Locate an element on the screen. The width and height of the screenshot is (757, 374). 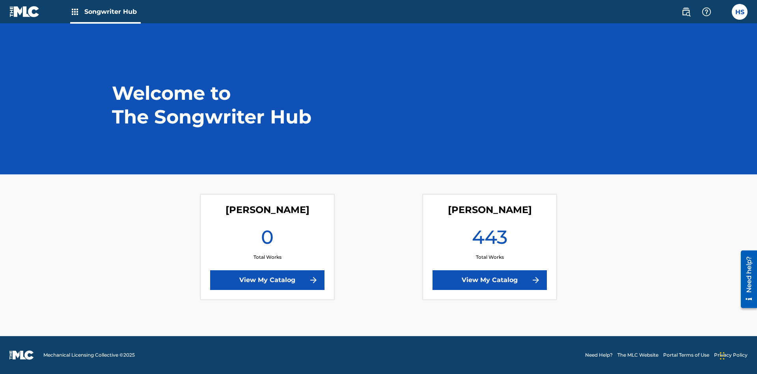
h1: Welcome to The Songwriter Hub is located at coordinates (213, 105).